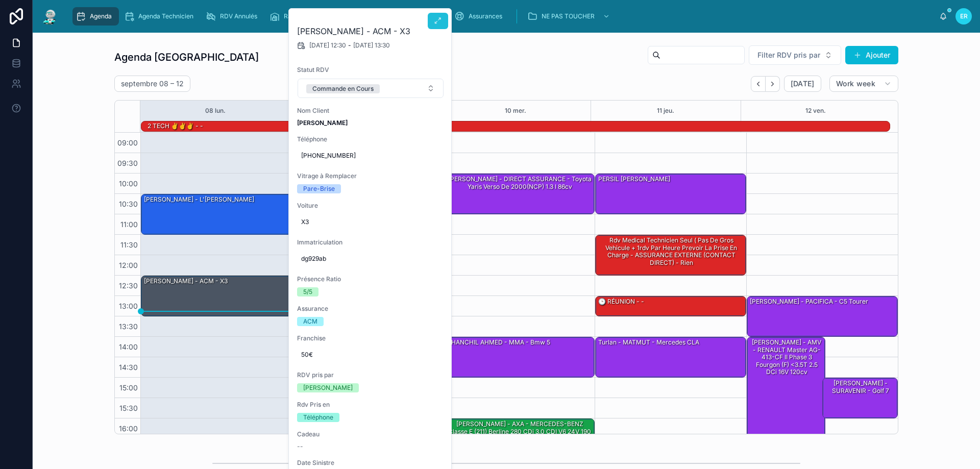 Image resolution: width=980 pixels, height=469 pixels. I want to click on button: Next, so click(773, 83).